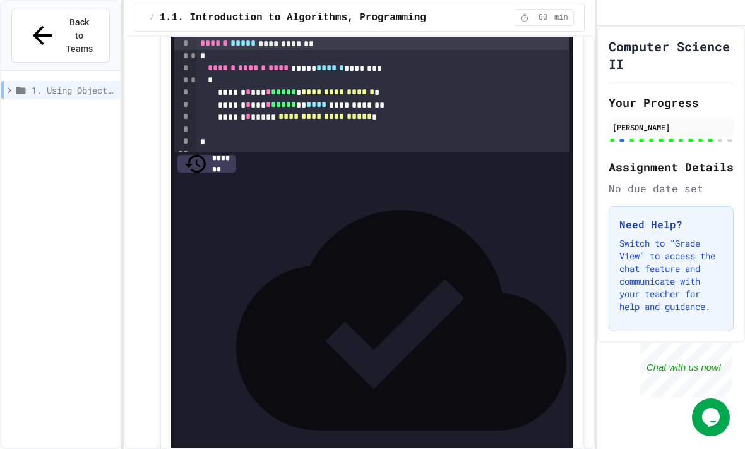 The image size is (745, 449). I want to click on div: No due date set, so click(672, 188).